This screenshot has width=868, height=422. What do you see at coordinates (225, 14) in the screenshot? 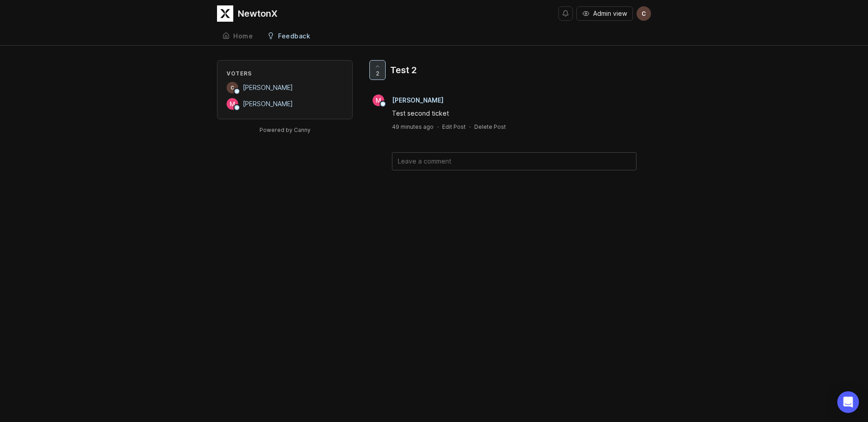
I see `img: NewtonX logo` at bounding box center [225, 14].